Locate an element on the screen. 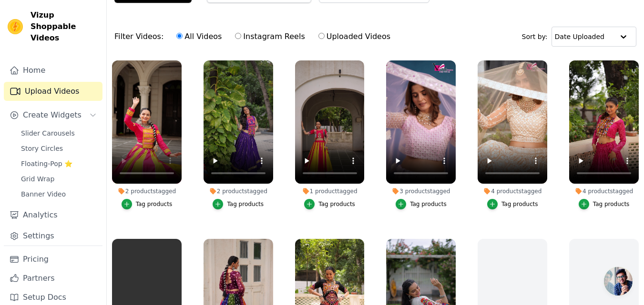  a: Upload Videos is located at coordinates (53, 91).